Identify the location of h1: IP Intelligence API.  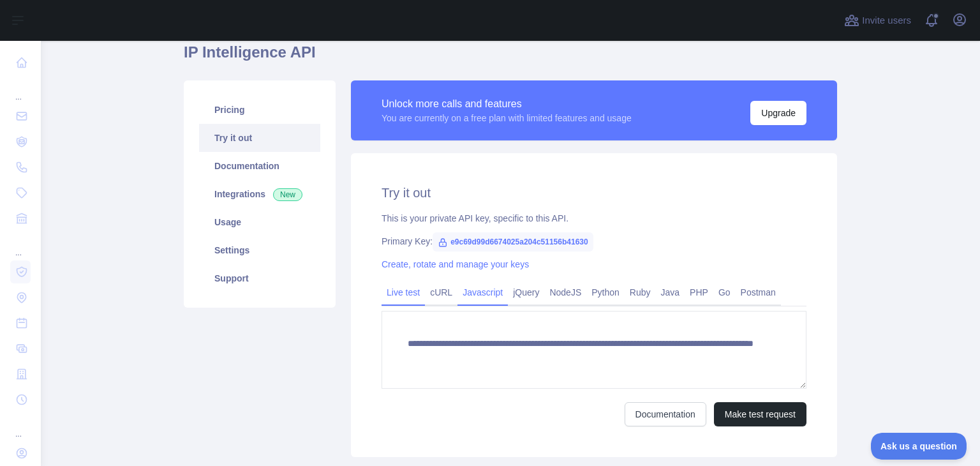
(510, 57).